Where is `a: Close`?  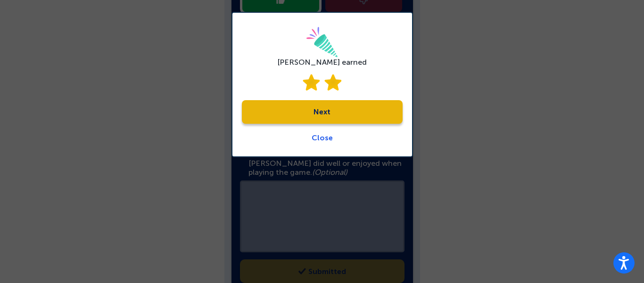 a: Close is located at coordinates (322, 138).